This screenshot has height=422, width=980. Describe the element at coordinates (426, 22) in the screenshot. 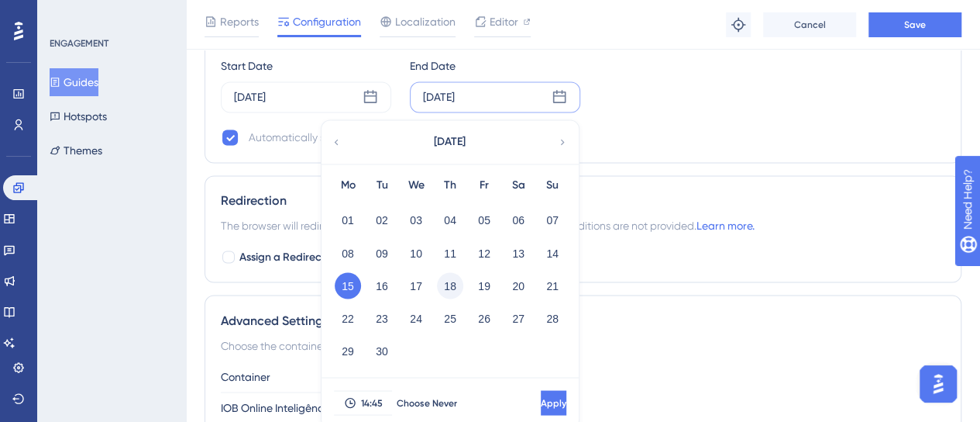

I see `span: Localization` at that location.